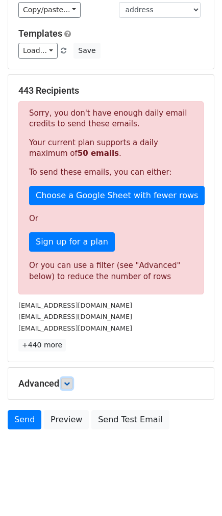  Describe the element at coordinates (72, 242) in the screenshot. I see `a: Sign up for a plan` at that location.